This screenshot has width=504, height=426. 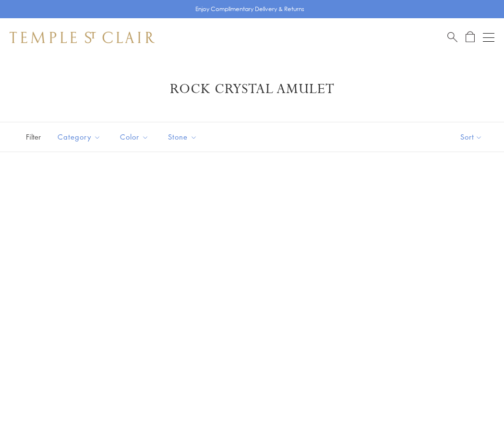 I want to click on button: Open navigation, so click(x=489, y=37).